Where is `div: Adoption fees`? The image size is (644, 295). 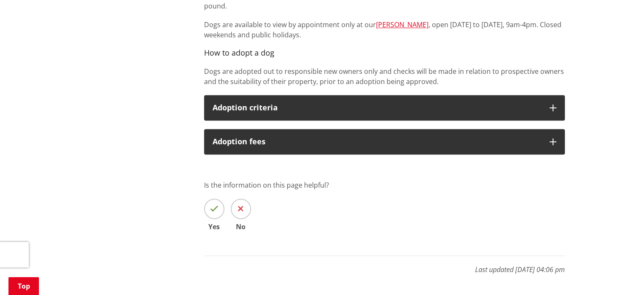
div: Adoption fees is located at coordinates (377, 142).